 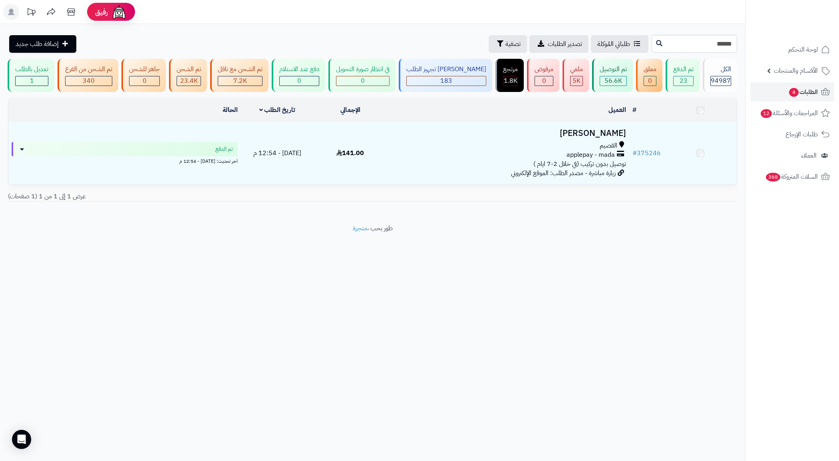 I want to click on a: تم الشحن 23.4K, so click(x=188, y=75).